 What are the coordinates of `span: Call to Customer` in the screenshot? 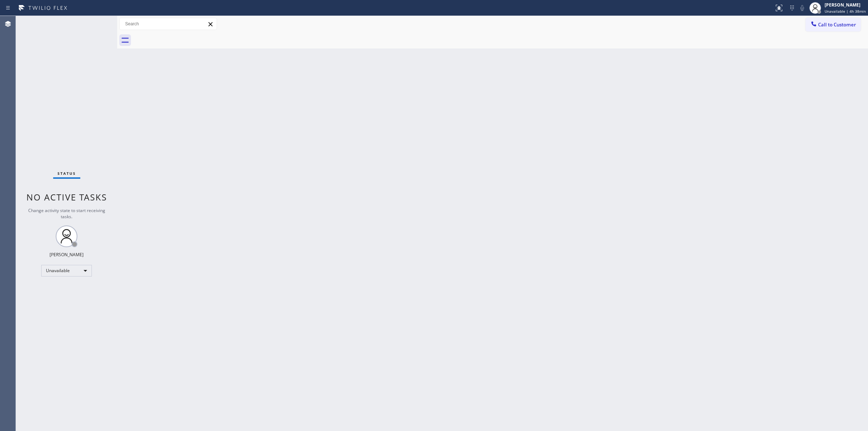 It's located at (837, 24).